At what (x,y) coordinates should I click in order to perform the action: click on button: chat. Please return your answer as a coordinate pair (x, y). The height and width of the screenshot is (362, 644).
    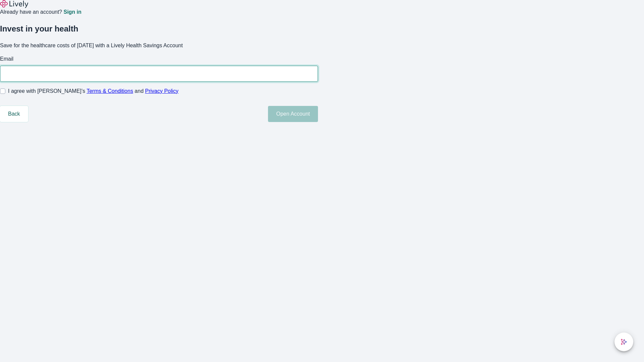
    Looking at the image, I should click on (624, 342).